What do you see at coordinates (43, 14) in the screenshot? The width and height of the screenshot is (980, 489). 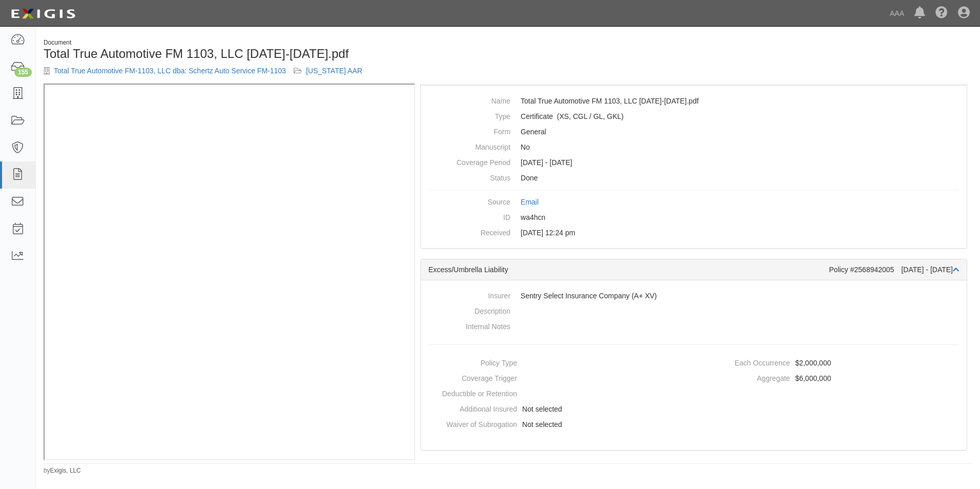 I see `img: logo-5460c22ac91f19d4615b14bd174203de0afe785f0fc80cf4dbbc73dc1793850b.png` at bounding box center [43, 14].